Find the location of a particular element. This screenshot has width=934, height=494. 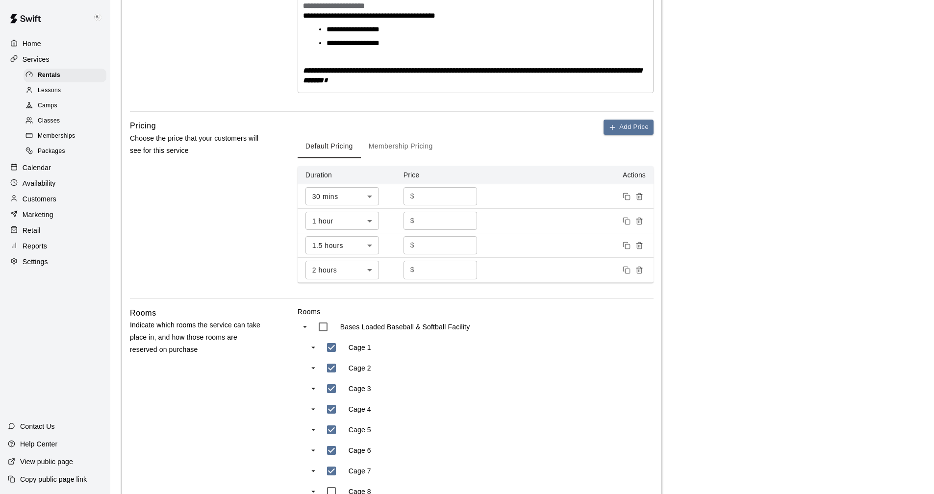

a: Lessons is located at coordinates (67, 90).